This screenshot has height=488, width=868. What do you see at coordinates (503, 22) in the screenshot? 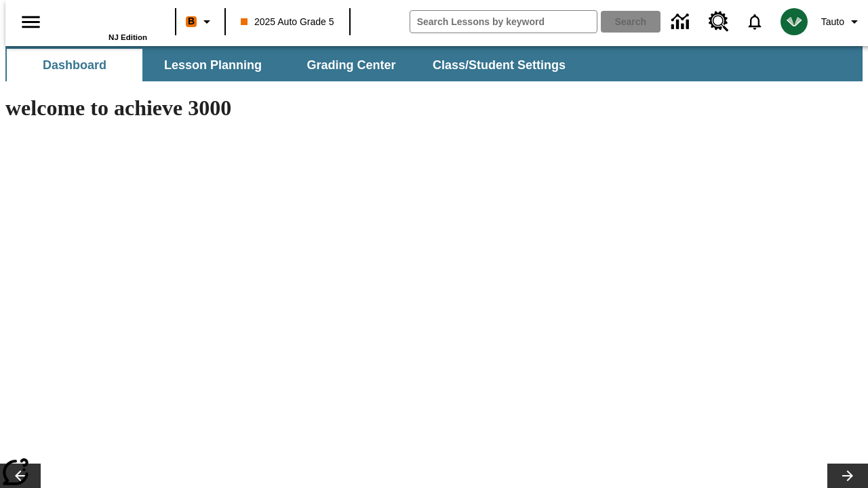
I see `input: search field` at bounding box center [503, 22].